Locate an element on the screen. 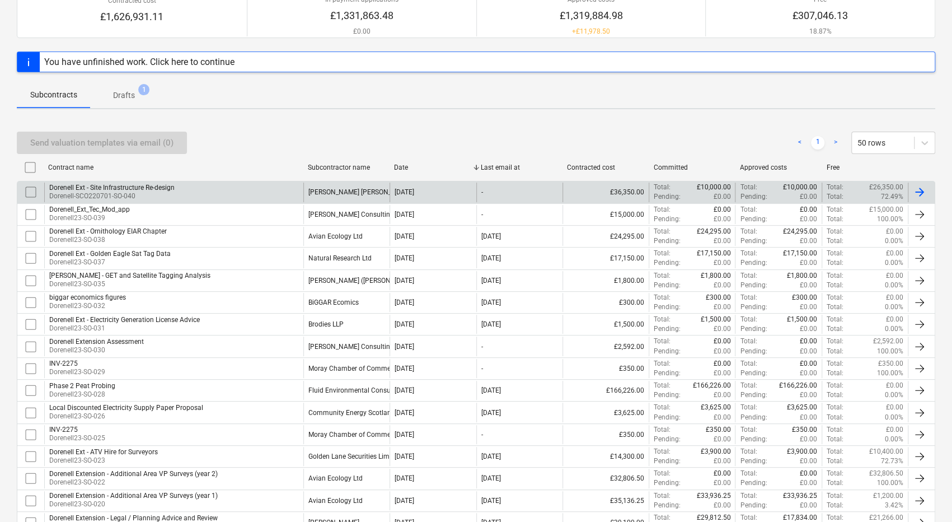  div: Dorenell_Ext_Tec_Mod_app is located at coordinates (90, 209).